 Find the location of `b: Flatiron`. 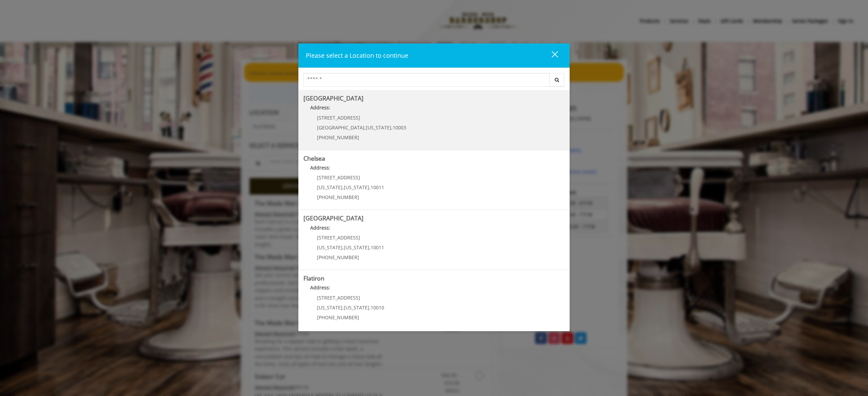

b: Flatiron is located at coordinates (314, 278).